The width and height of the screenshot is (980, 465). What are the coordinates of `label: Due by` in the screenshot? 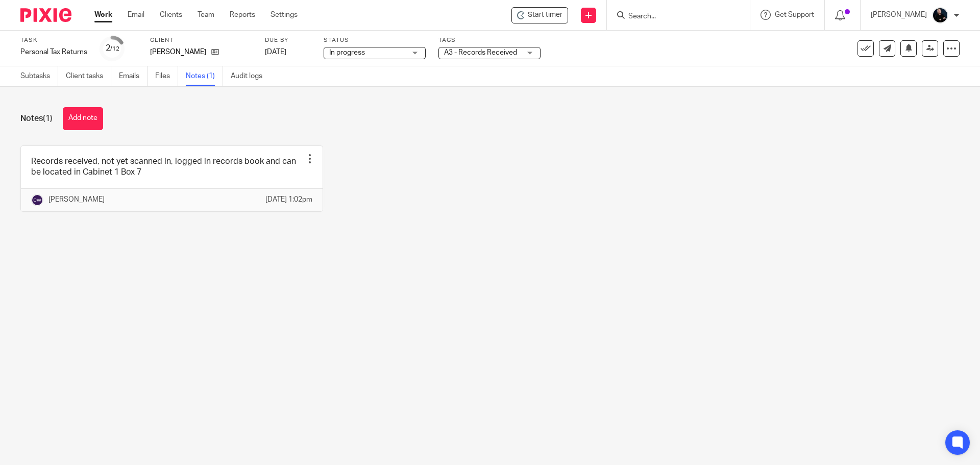 It's located at (288, 41).